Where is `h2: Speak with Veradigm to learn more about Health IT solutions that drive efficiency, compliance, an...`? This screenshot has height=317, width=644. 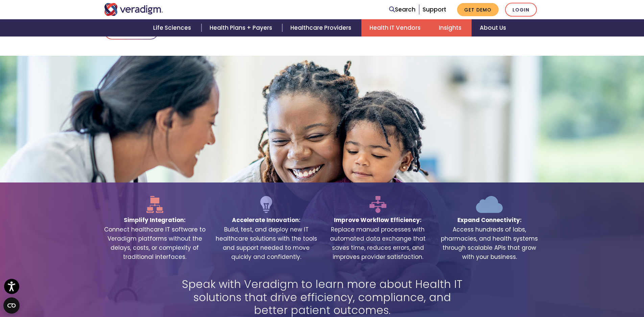
h2: Speak with Veradigm to learn more about Health IT solutions that drive efficiency, compliance, an... is located at coordinates (322, 297).